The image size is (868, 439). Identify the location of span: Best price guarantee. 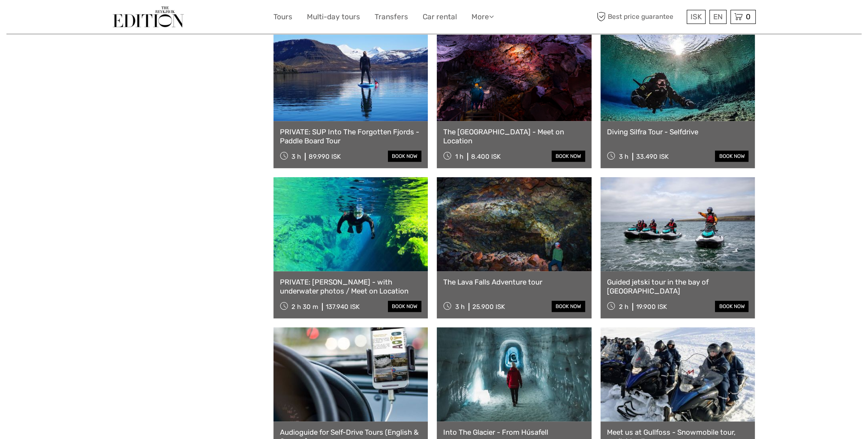
(639, 17).